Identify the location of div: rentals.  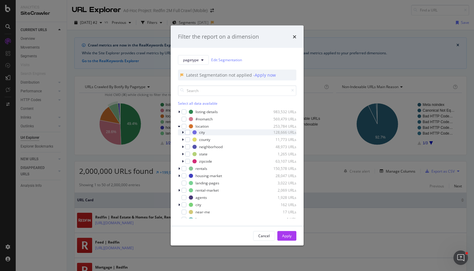
(201, 169).